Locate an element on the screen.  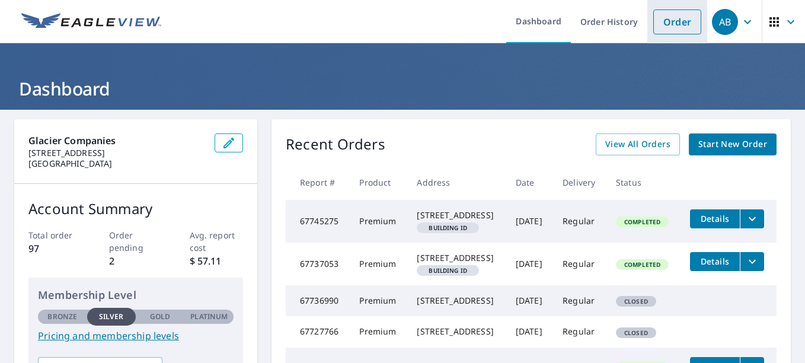
td: 67745275 is located at coordinates (318, 221).